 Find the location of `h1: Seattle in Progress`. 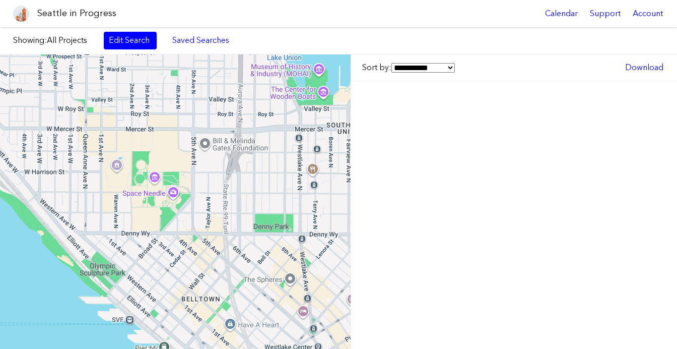

h1: Seattle in Progress is located at coordinates (77, 13).